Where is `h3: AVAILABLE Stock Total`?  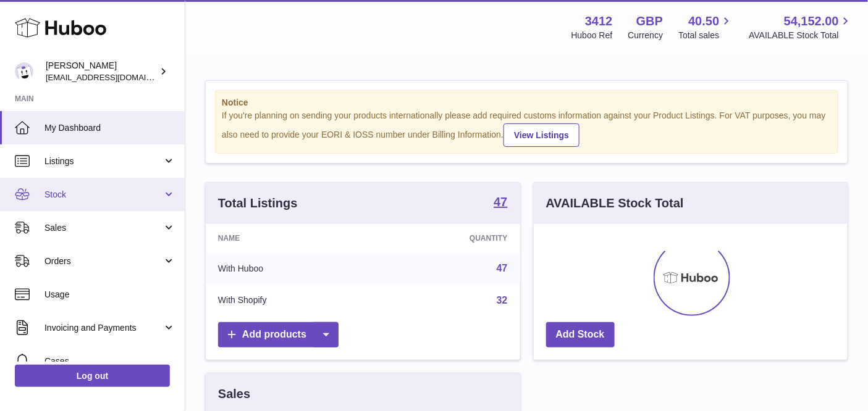
h3: AVAILABLE Stock Total is located at coordinates (614, 203).